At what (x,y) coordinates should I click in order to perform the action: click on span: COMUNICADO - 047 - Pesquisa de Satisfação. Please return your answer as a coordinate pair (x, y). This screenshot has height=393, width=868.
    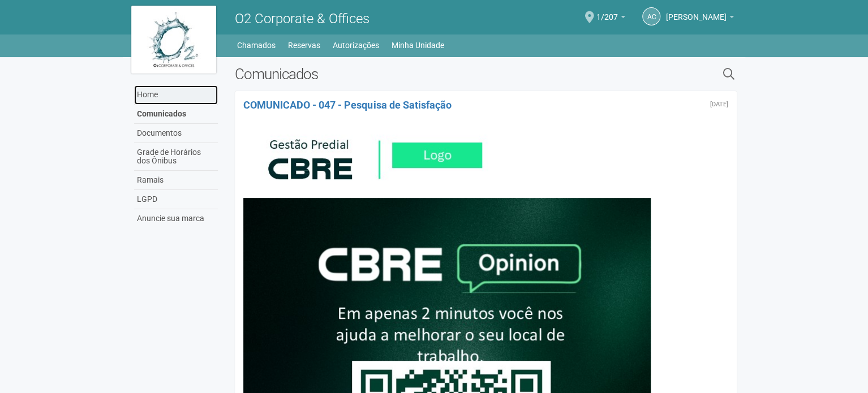
    Looking at the image, I should click on (347, 105).